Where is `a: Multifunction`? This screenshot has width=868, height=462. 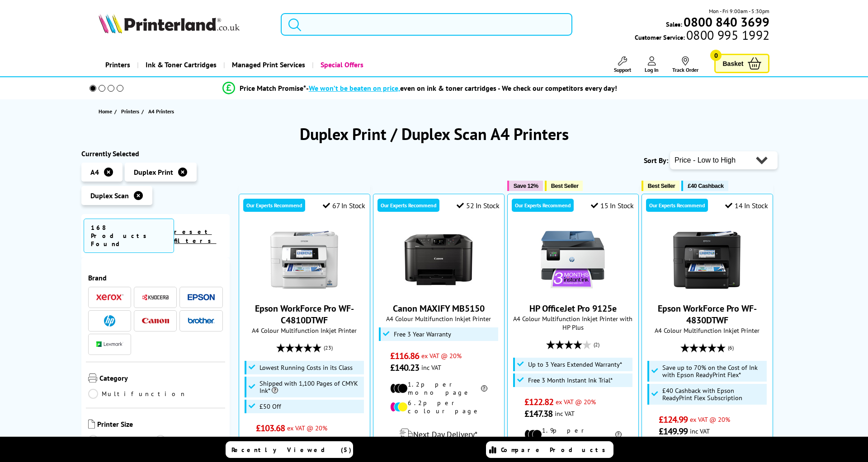
a: Multifunction is located at coordinates (137, 394).